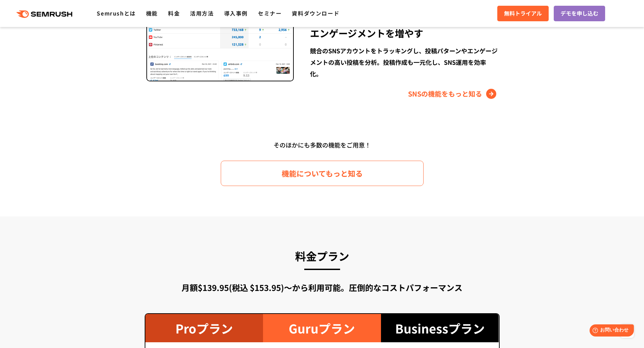 The image size is (644, 348). Describe the element at coordinates (453, 94) in the screenshot. I see `a: SNSの機能をもっと知る` at that location.